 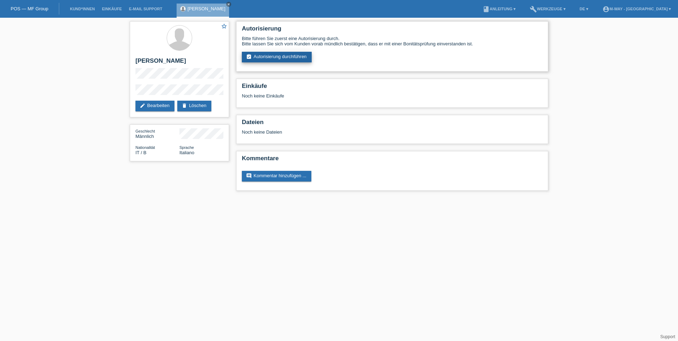 I want to click on span: Nationalität, so click(x=145, y=147).